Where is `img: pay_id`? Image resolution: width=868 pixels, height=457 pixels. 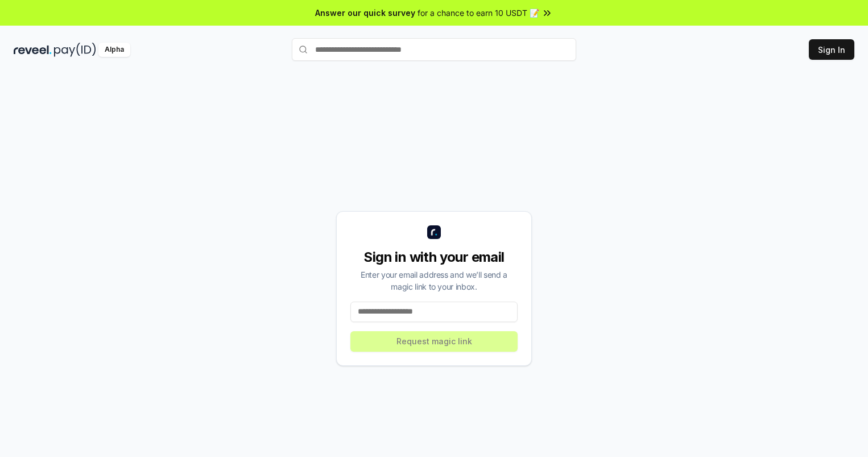 img: pay_id is located at coordinates (75, 50).